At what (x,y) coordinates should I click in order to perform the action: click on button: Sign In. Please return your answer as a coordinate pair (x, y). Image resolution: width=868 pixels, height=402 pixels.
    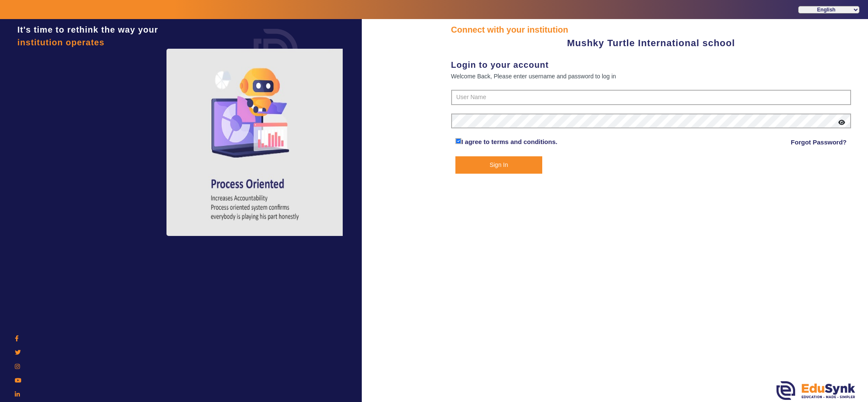
    Looking at the image, I should click on (498, 165).